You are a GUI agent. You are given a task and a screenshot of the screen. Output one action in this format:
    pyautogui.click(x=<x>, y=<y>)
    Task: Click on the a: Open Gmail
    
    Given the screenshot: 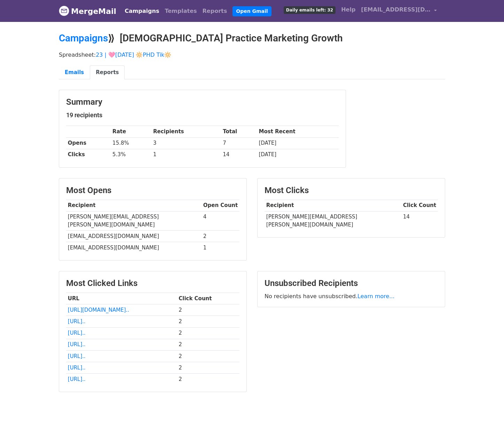 What is the action you would take?
    pyautogui.click(x=252, y=11)
    